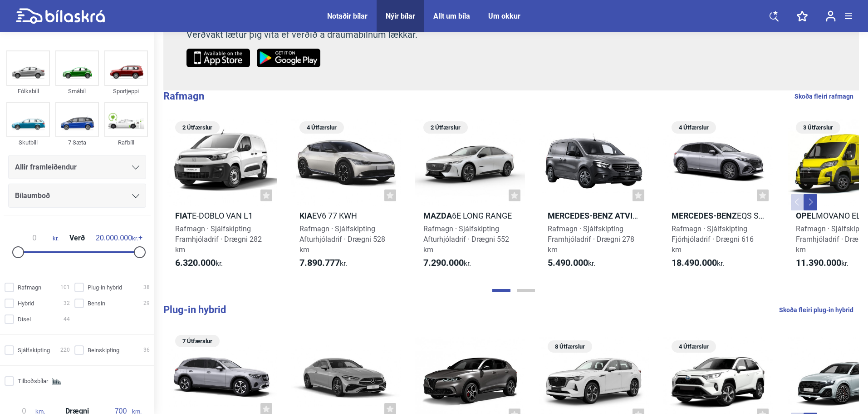 Image resolution: width=868 pixels, height=414 pixels. What do you see at coordinates (526, 290) in the screenshot?
I see `button: Page 2` at bounding box center [526, 290].